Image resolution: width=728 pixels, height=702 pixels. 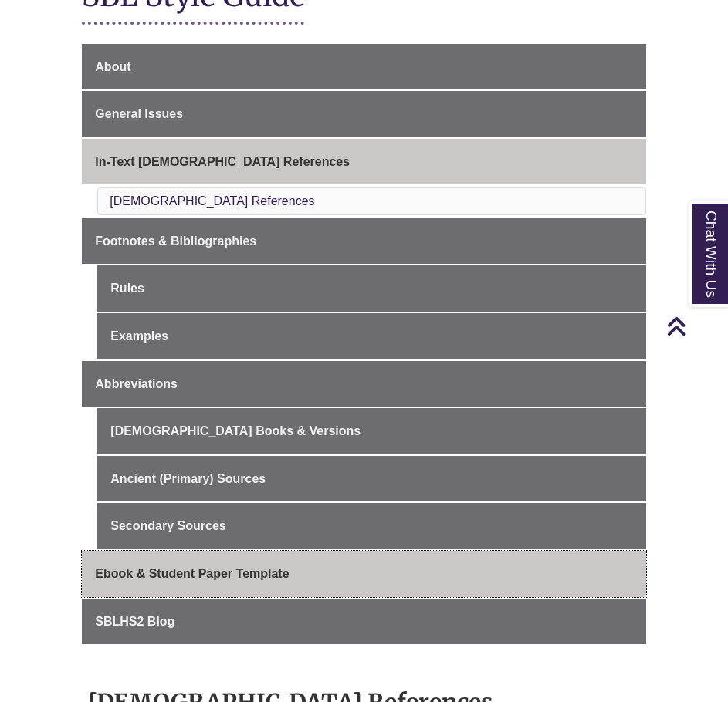 What do you see at coordinates (364, 574) in the screenshot?
I see `a: Ebook & Student Paper Template` at bounding box center [364, 574].